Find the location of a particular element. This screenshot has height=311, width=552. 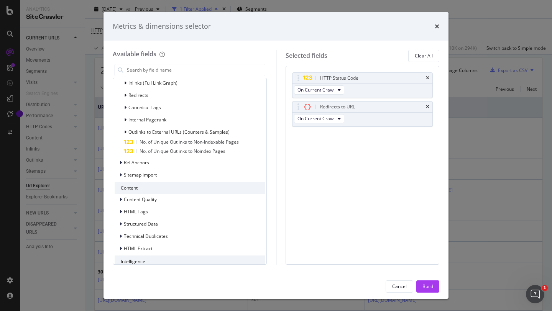

span: HTML Extract is located at coordinates (138, 249).